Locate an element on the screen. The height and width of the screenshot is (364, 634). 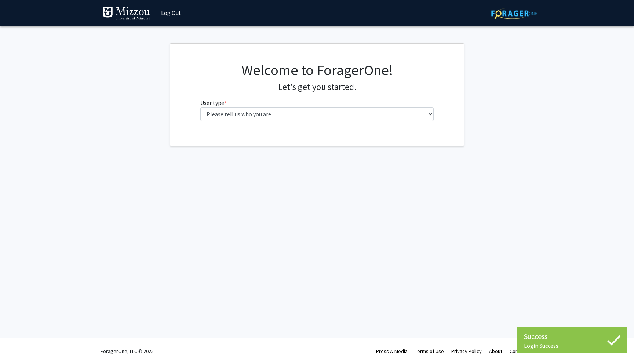
img: University of Missouri Logo is located at coordinates (126, 13).